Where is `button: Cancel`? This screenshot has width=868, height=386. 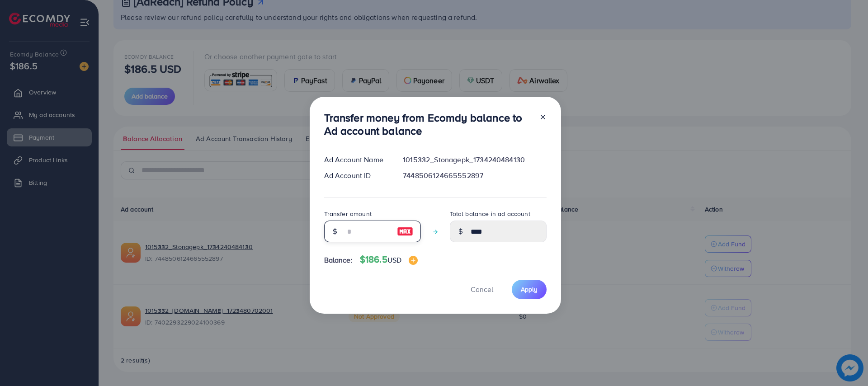
button: Cancel is located at coordinates (482, 289).